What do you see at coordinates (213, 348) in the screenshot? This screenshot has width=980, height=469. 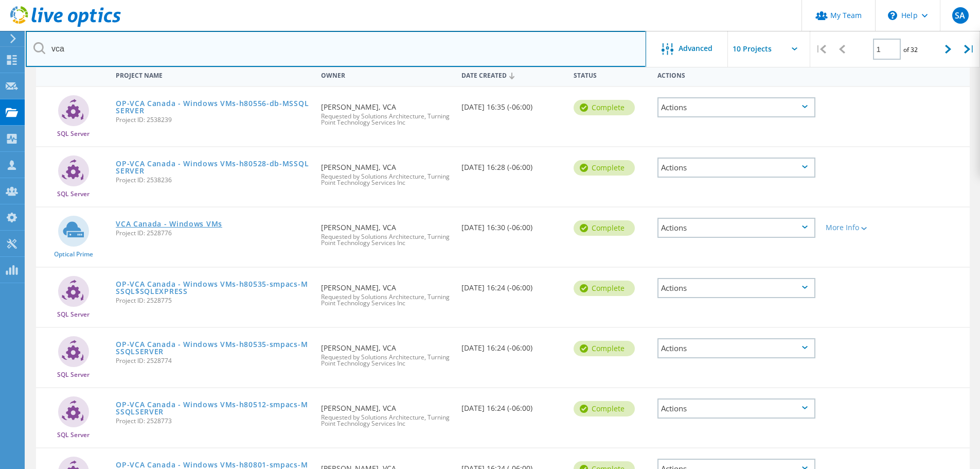 I see `a: OP-VCA Canada - Windows VMs-h80535-smpacs-MSSQLSERVER` at bounding box center [213, 348].